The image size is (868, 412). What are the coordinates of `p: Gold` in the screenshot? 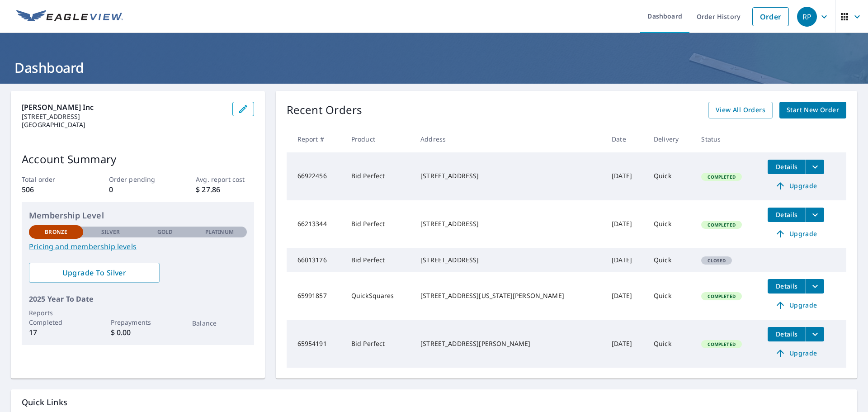 It's located at (165, 232).